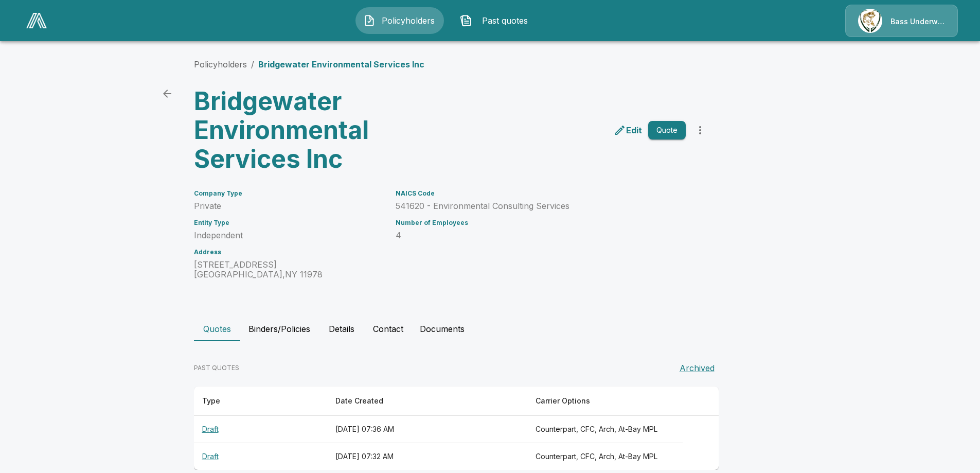 This screenshot has width=980, height=473. Describe the element at coordinates (288, 206) in the screenshot. I see `p: Private` at that location.